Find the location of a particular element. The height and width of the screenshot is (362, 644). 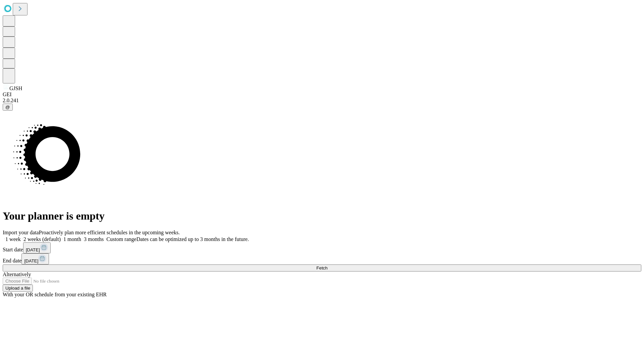

div: Start date is located at coordinates (322, 248).